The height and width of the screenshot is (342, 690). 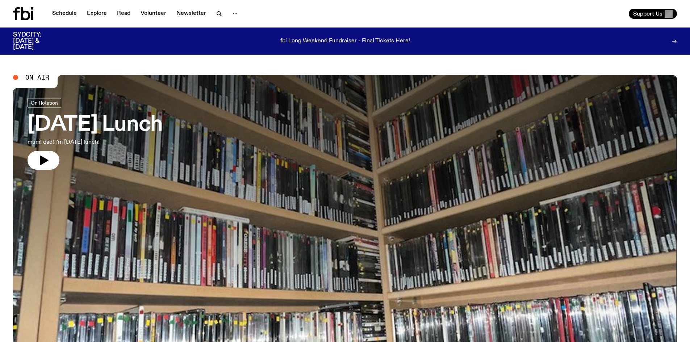 What do you see at coordinates (44, 103) in the screenshot?
I see `span: On Rotation` at bounding box center [44, 103].